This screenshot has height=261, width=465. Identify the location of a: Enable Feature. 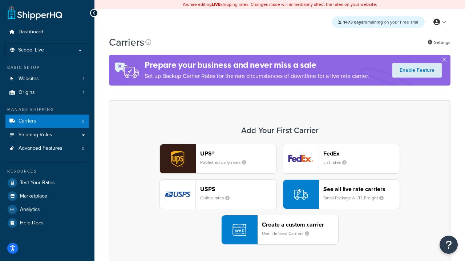
(417, 70).